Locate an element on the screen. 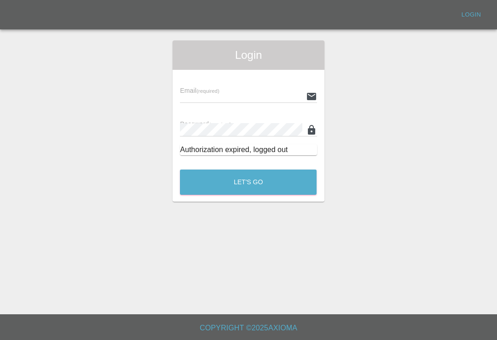  span: Login is located at coordinates (248, 55).